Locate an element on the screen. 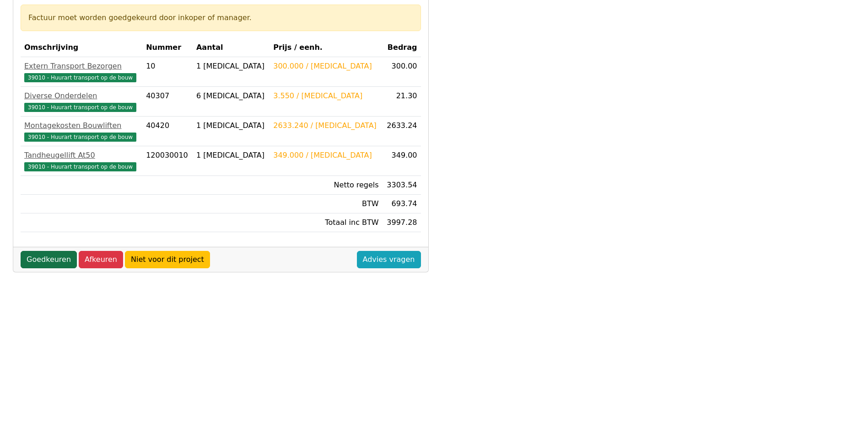 This screenshot has width=868, height=436. th: Omschrijving is located at coordinates (82, 48).